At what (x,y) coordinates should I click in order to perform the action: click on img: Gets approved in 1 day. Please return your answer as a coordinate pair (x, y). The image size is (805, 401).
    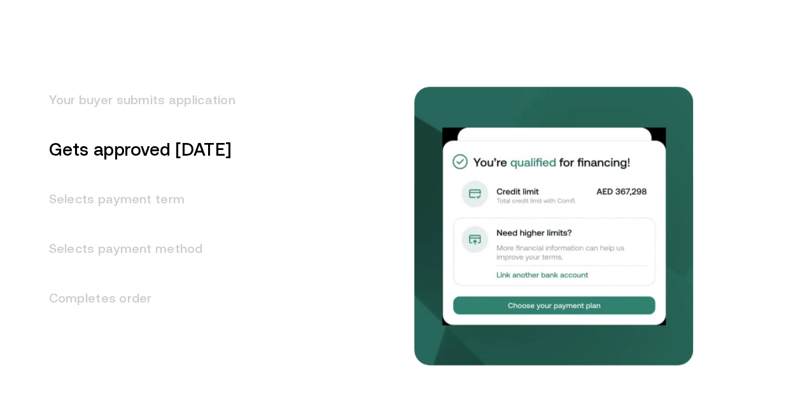
    Looking at the image, I should click on (553, 226).